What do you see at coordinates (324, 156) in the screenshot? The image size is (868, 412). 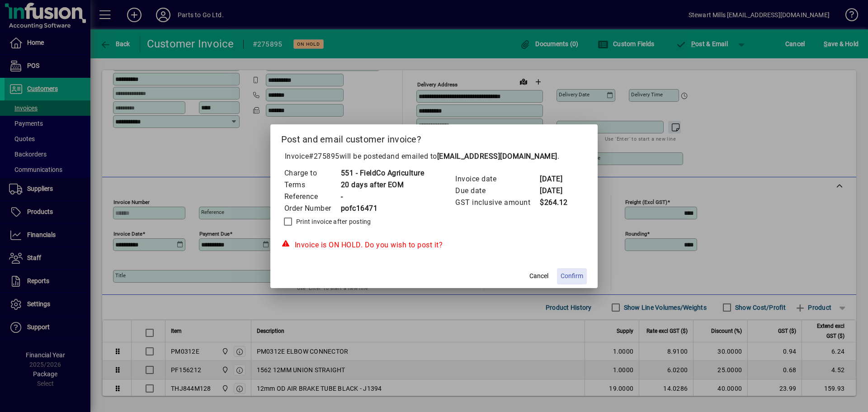 I see `span: #275895` at bounding box center [324, 156].